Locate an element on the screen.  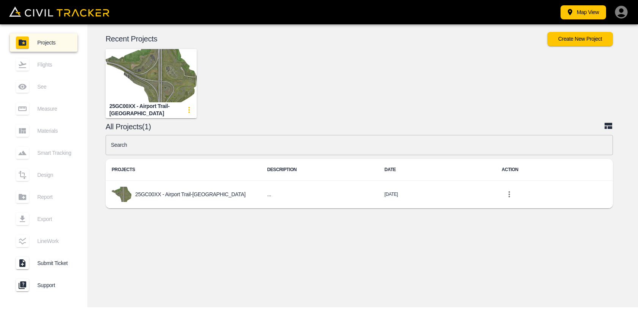
img: project-image is located at coordinates (122, 194).